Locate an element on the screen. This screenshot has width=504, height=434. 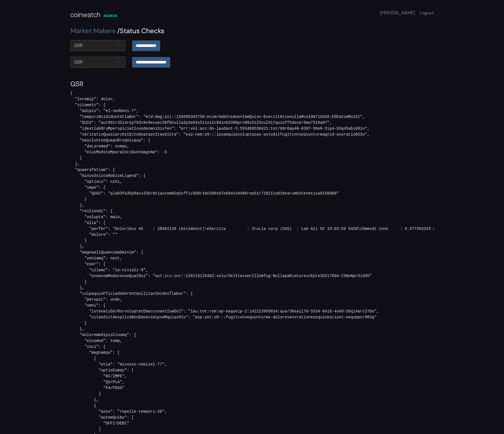
h4: GSR is located at coordinates (252, 84).